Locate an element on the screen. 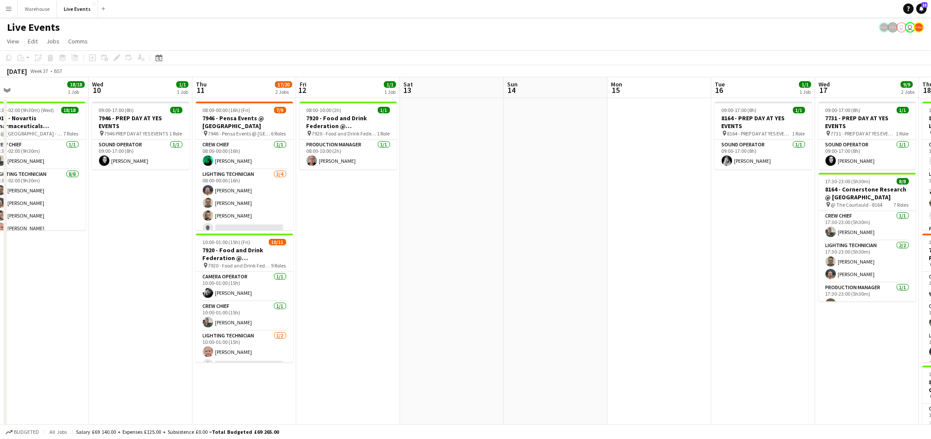  a: View is located at coordinates (13, 41).